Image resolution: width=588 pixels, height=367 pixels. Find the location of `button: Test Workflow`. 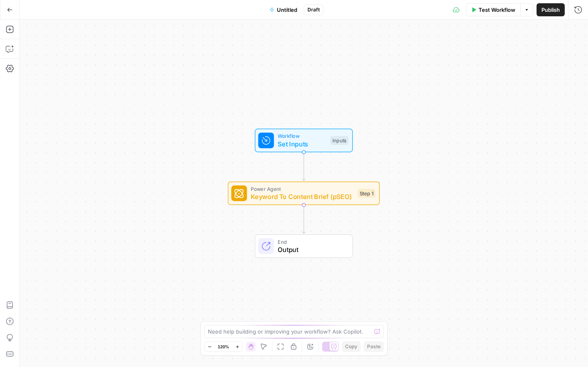

button: Test Workflow is located at coordinates (493, 9).